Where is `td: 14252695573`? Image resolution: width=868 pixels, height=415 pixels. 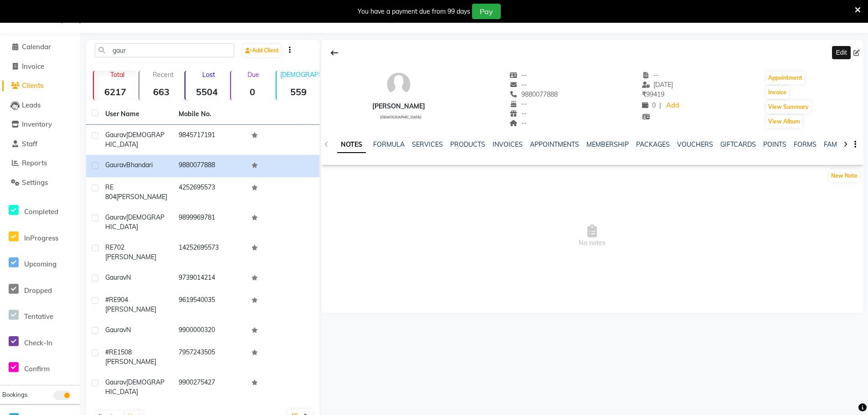
td: 14252695573 is located at coordinates (210, 253).